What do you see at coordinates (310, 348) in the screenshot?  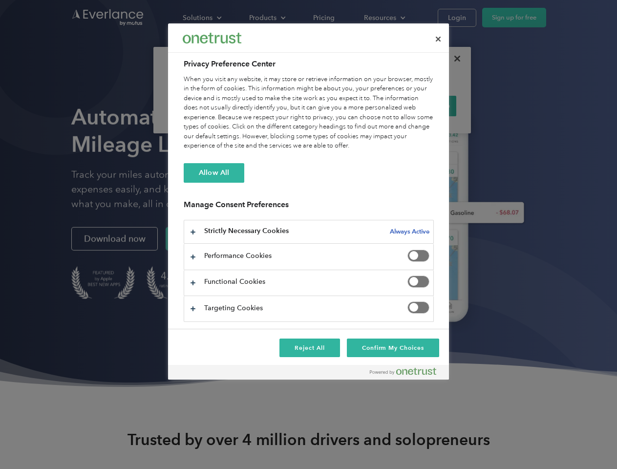 I see `button: Reject All` at bounding box center [310, 348].